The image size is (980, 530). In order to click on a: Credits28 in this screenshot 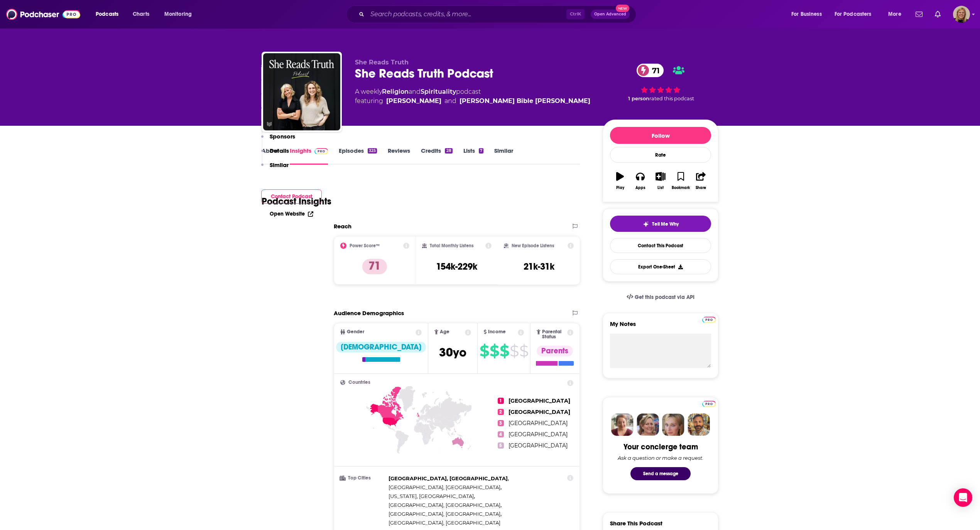, I will do `click(436, 156)`.